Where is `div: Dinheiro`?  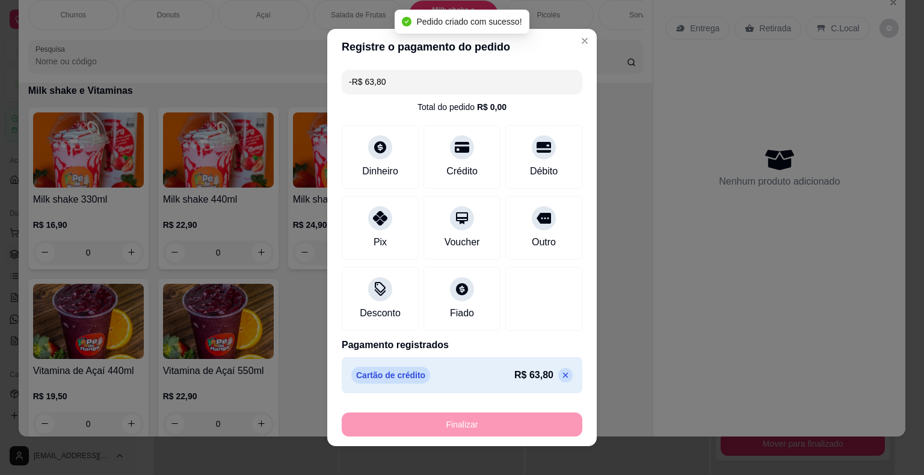 div: Dinheiro is located at coordinates (380, 172).